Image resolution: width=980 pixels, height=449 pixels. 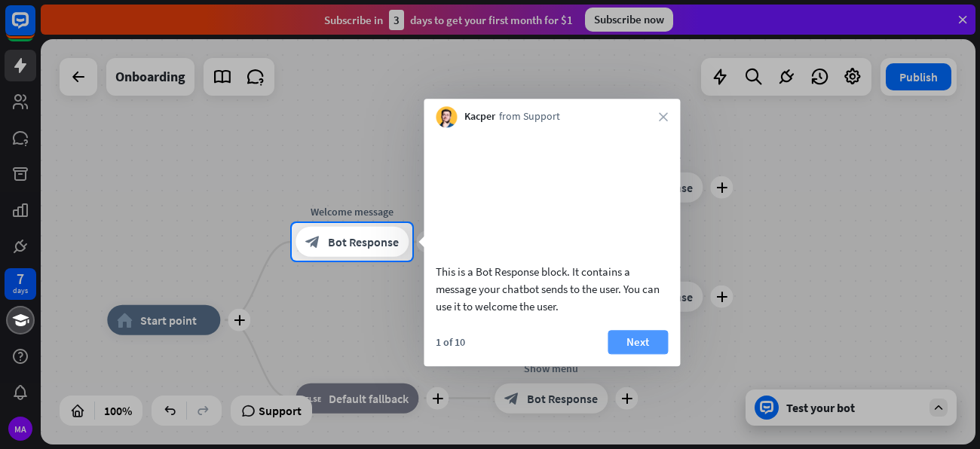 I want to click on button: Next, so click(x=638, y=342).